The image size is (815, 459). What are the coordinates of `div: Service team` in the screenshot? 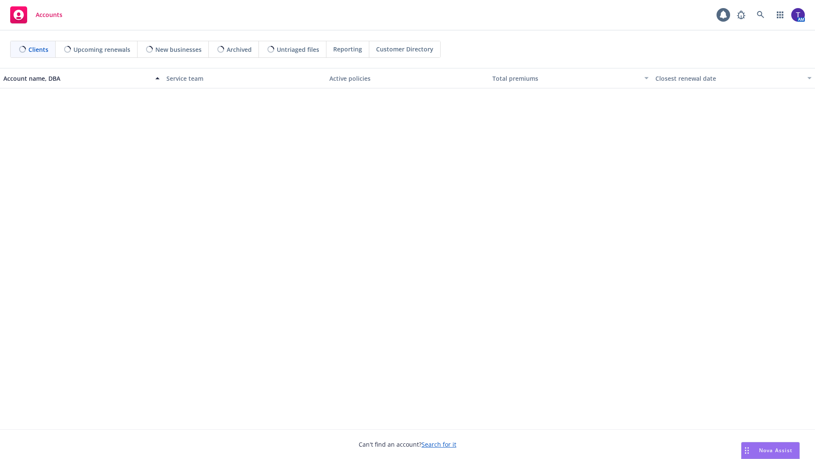 It's located at (245, 78).